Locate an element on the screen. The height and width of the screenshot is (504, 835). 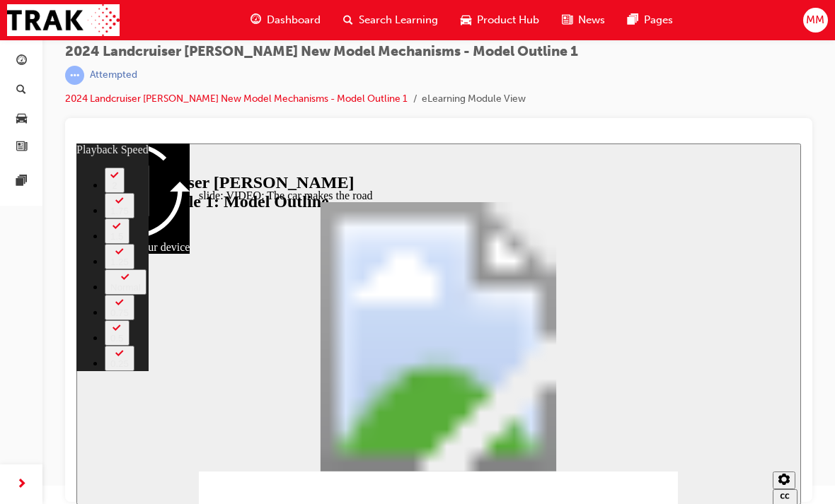
span: Product Hub is located at coordinates (508, 20).